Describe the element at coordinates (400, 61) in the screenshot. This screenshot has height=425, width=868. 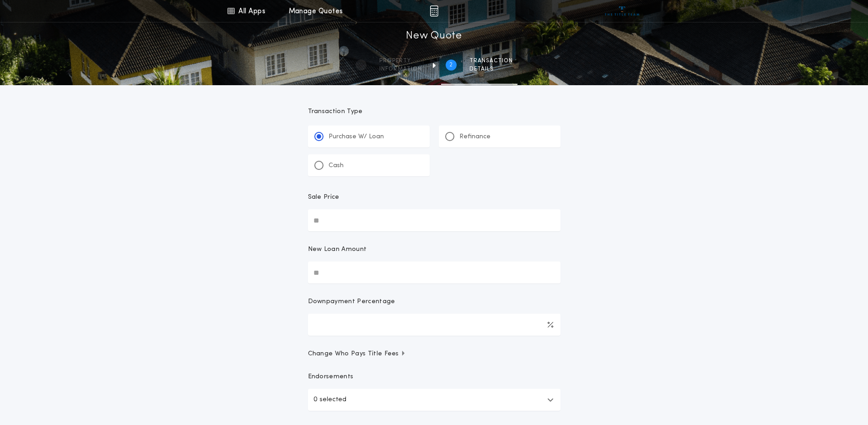
I see `span: Property` at that location.